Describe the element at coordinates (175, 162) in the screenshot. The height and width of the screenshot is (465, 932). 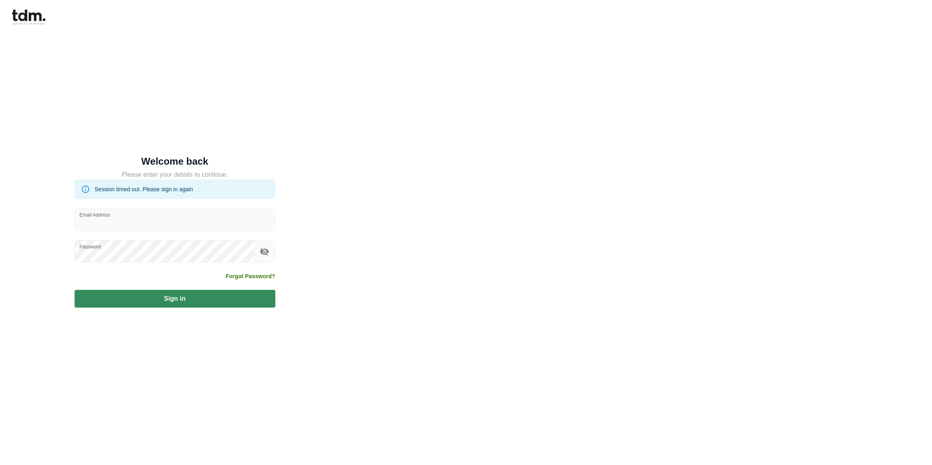
I see `h5: Welcome back` at that location.